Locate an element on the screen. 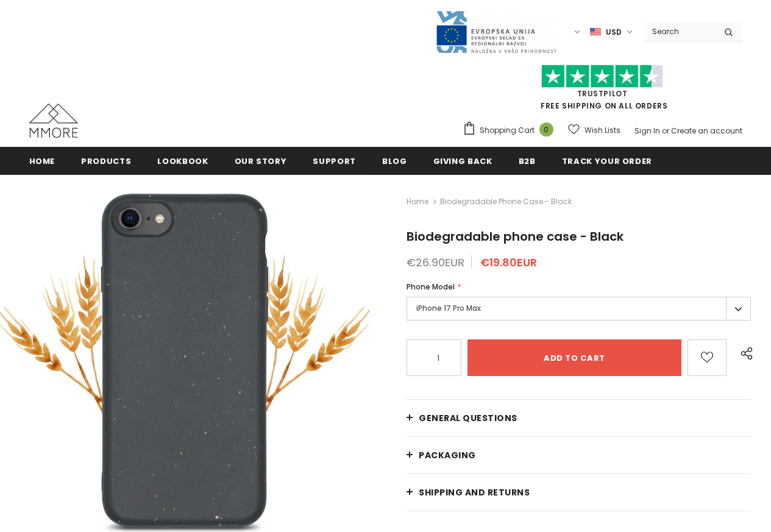 This screenshot has width=771, height=532. span: Shipping and returns is located at coordinates (474, 492).